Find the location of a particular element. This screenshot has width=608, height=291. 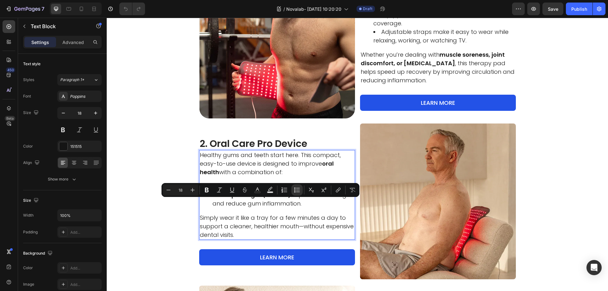

p: Whether you’re dealing with , this therapy pad helps speed up recovery by improving circulation a... is located at coordinates (331, 50).